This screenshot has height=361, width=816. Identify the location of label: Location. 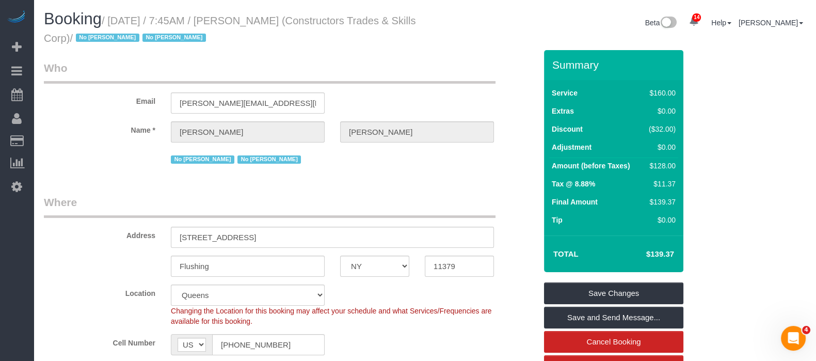
(100, 291).